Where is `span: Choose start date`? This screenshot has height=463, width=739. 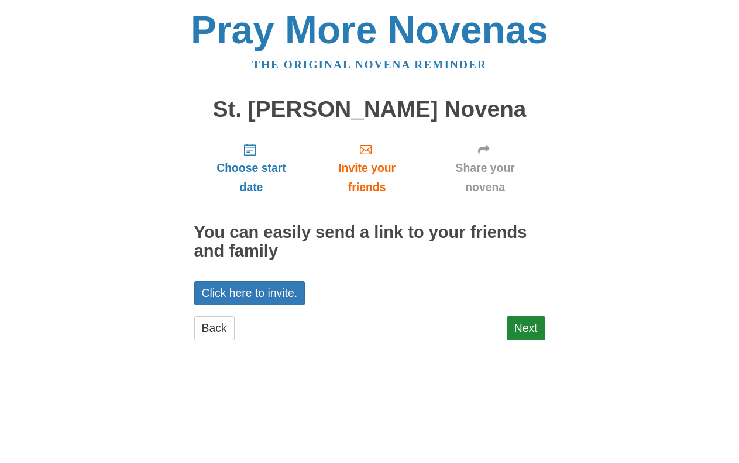 span: Choose start date is located at coordinates (251, 178).